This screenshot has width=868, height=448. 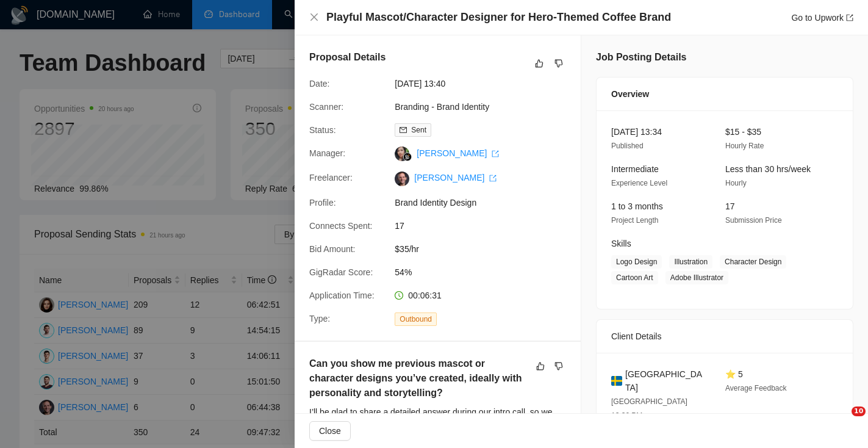 What do you see at coordinates (635, 169) in the screenshot?
I see `span: Intermediate` at bounding box center [635, 169].